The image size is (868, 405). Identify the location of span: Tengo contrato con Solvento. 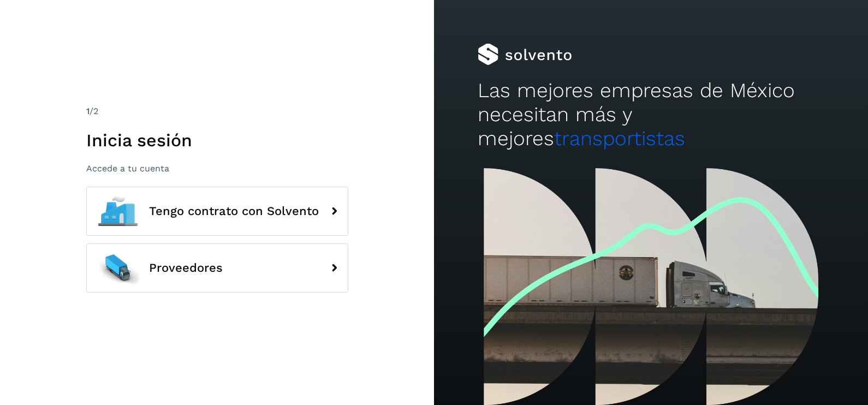
(234, 211).